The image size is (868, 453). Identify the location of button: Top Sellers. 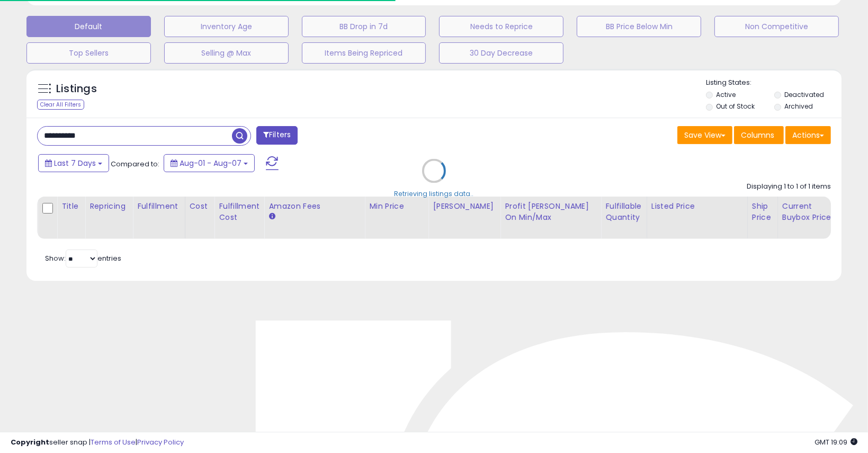
(89, 53).